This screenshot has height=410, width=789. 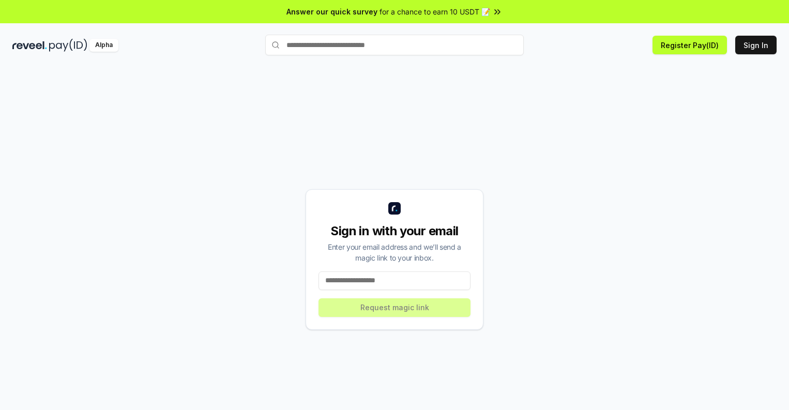 I want to click on img: pay_id, so click(x=68, y=45).